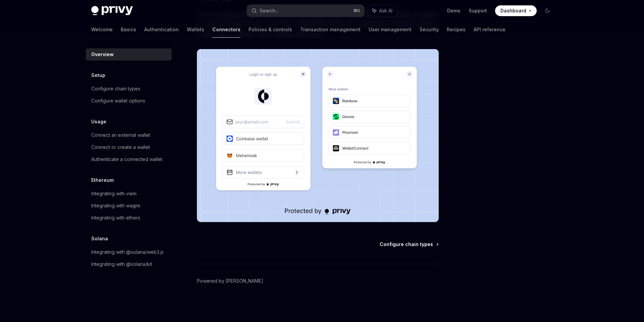 The image size is (644, 322). What do you see at coordinates (129, 135) in the screenshot?
I see `a: Connect an external wallet` at bounding box center [129, 135].